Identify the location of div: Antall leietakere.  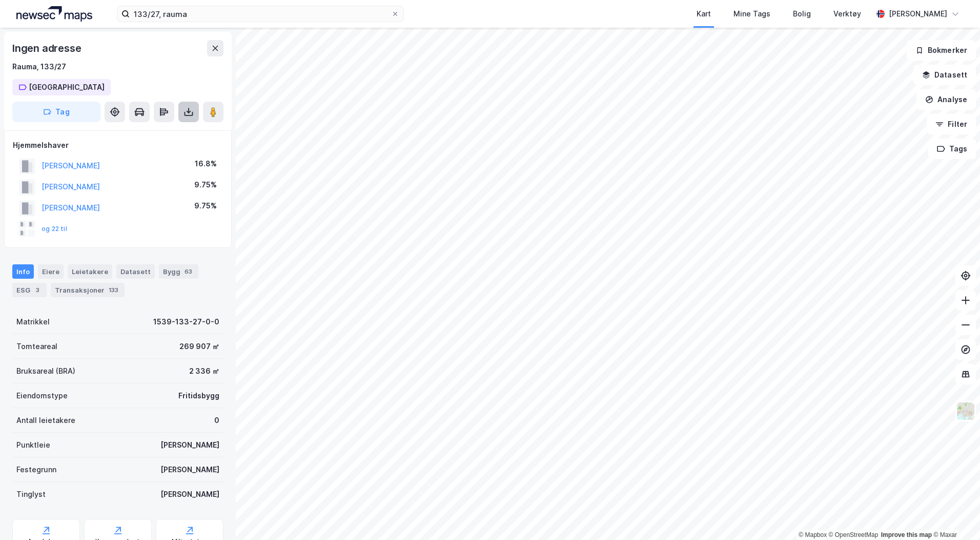
(45, 420).